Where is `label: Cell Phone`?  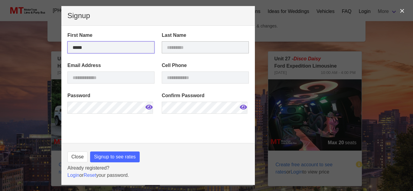
label: Cell Phone is located at coordinates (205, 66).